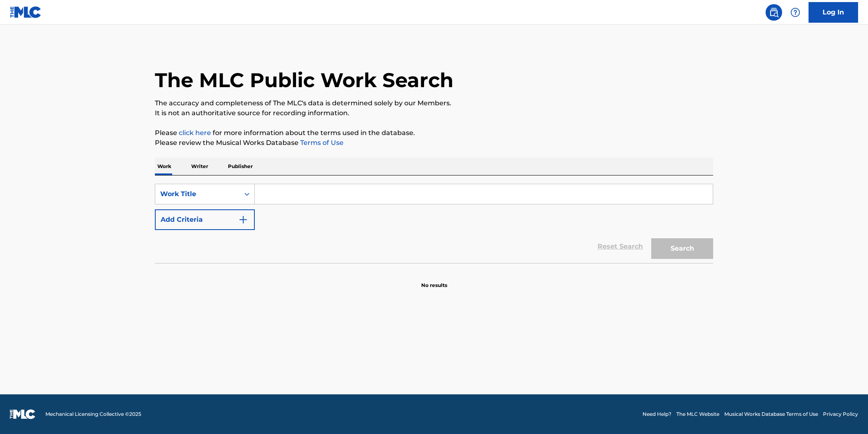 This screenshot has width=868, height=434. Describe the element at coordinates (698, 414) in the screenshot. I see `a: The MLC Website` at that location.